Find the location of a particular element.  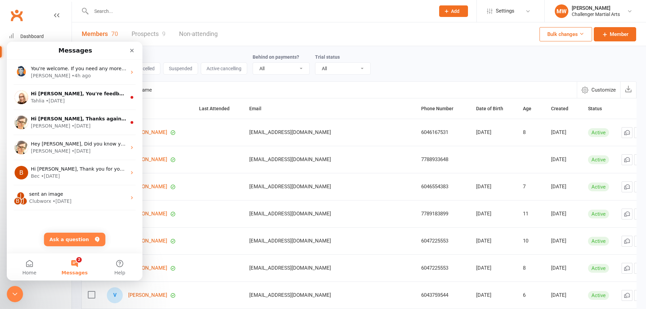

span: Last Attended is located at coordinates (218, 109).